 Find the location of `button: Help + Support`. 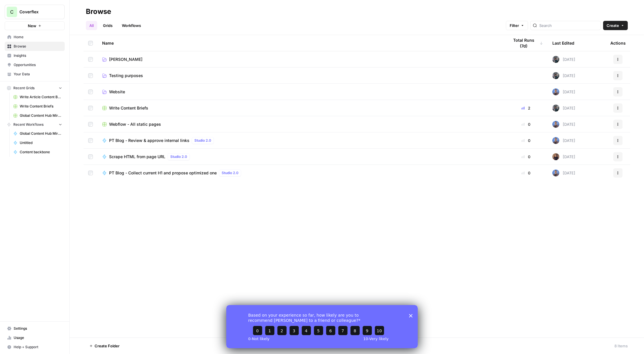

button: Help + Support is located at coordinates (35, 347).